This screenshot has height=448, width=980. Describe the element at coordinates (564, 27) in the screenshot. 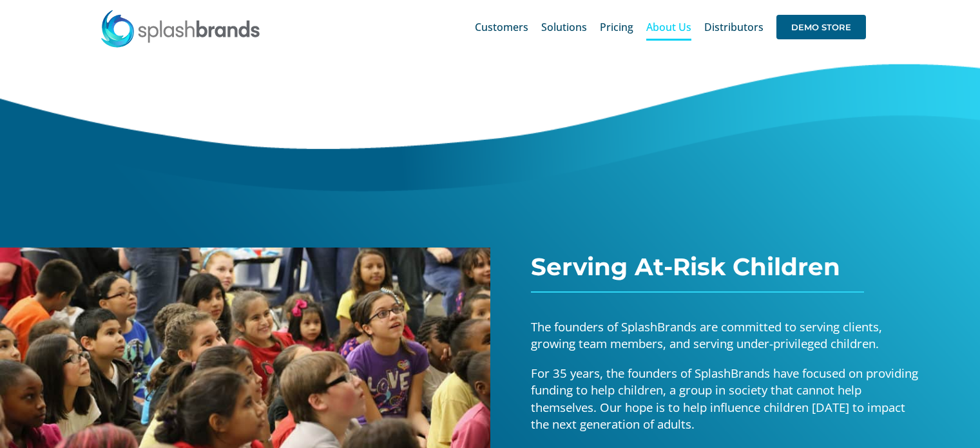

I see `span: Solutions` at that location.